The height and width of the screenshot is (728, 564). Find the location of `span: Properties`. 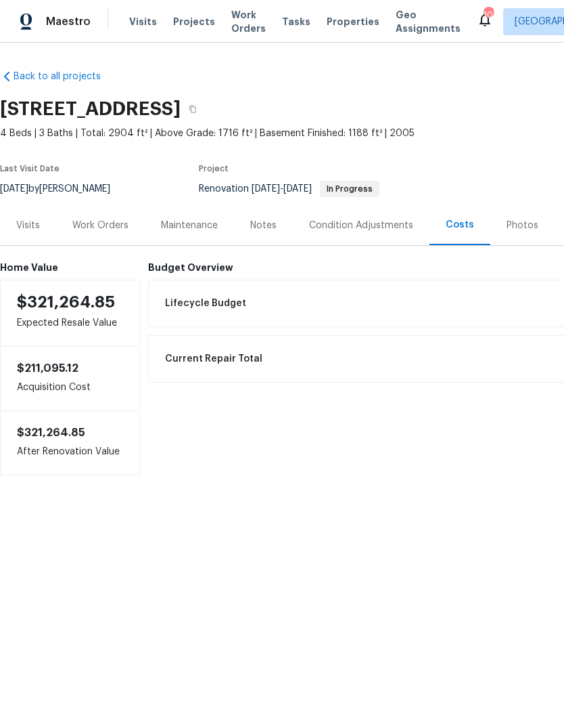

span: Properties is located at coordinates (353, 21).